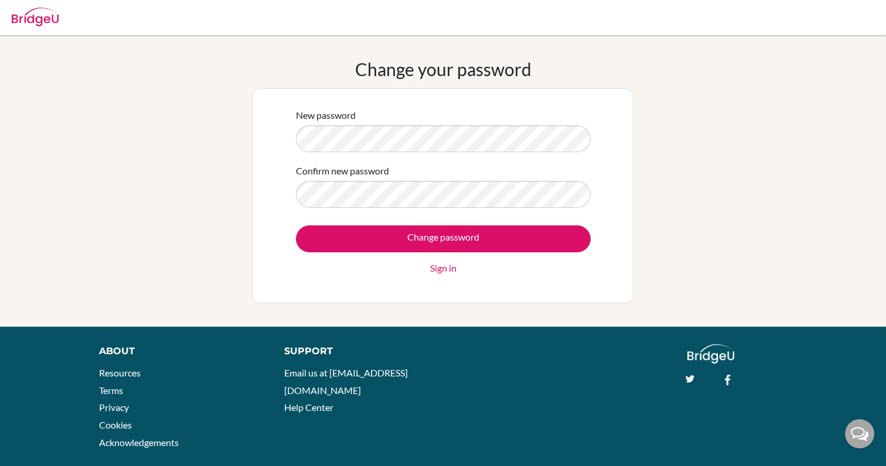 This screenshot has height=466, width=886. What do you see at coordinates (35, 17) in the screenshot?
I see `img: Bridge-U` at bounding box center [35, 17].